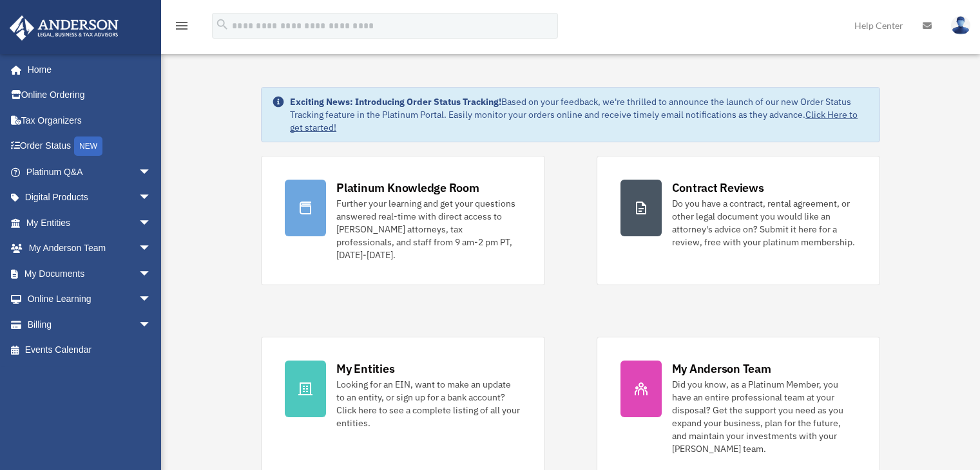 The image size is (980, 470). Describe the element at coordinates (90, 198) in the screenshot. I see `a: Digital Productsarrow_drop_down` at that location.